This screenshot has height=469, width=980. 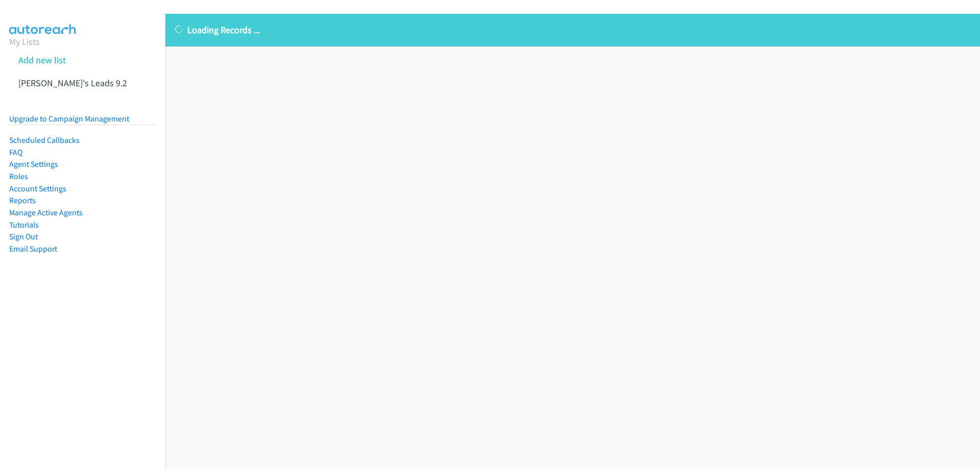 What do you see at coordinates (24, 224) in the screenshot?
I see `a: Tutorials` at bounding box center [24, 224].